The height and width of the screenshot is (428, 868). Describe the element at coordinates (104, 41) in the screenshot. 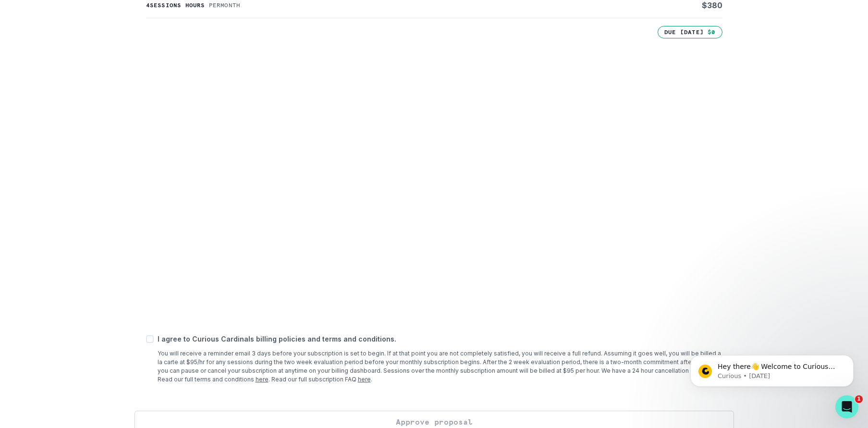

I see `p: Message from Curious, sent 1d ago` at that location.